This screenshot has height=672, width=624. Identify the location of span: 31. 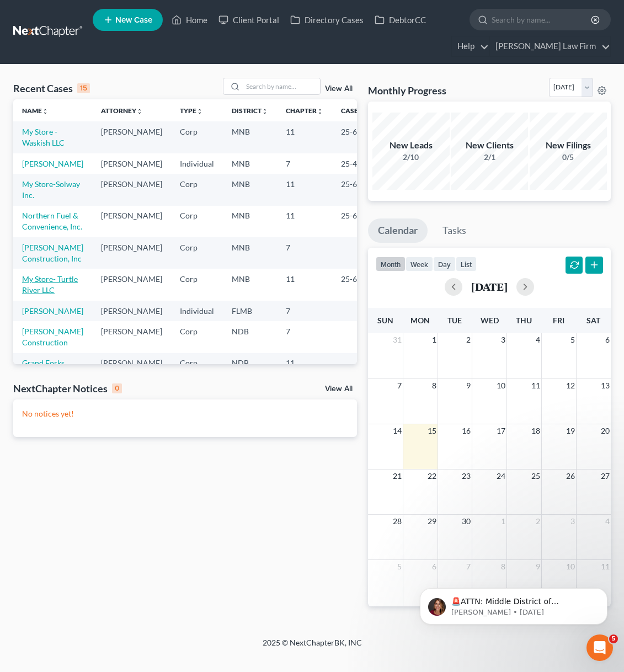
(397, 340).